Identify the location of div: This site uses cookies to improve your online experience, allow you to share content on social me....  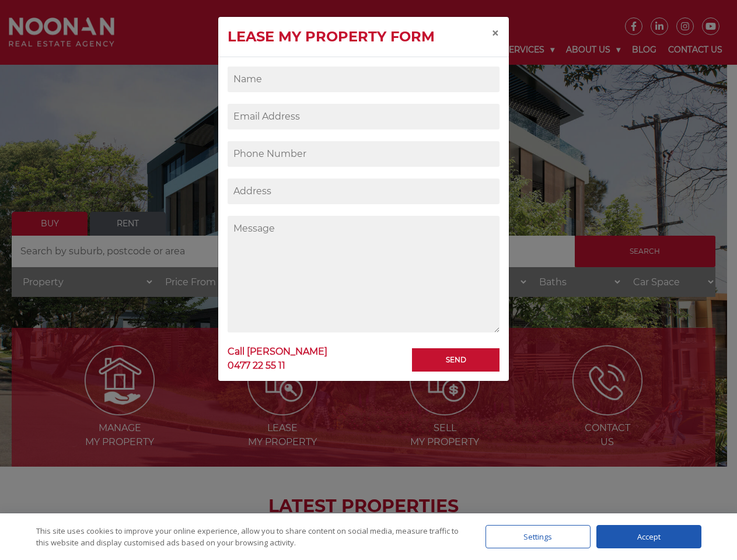
(249, 537).